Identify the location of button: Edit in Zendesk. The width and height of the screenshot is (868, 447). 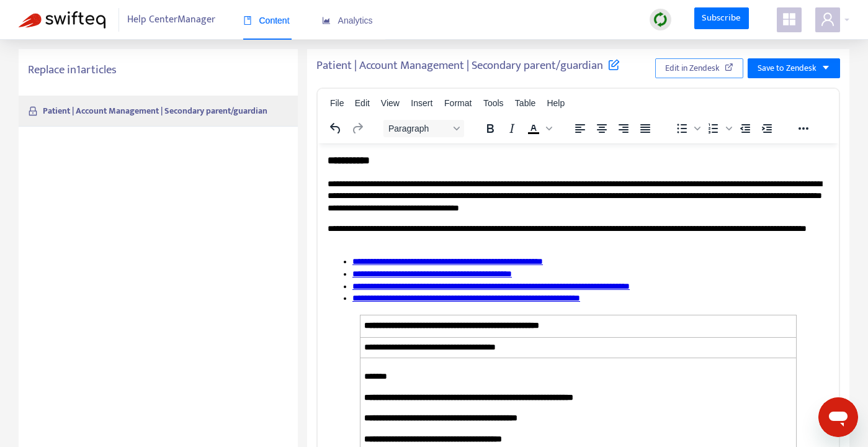
(699, 68).